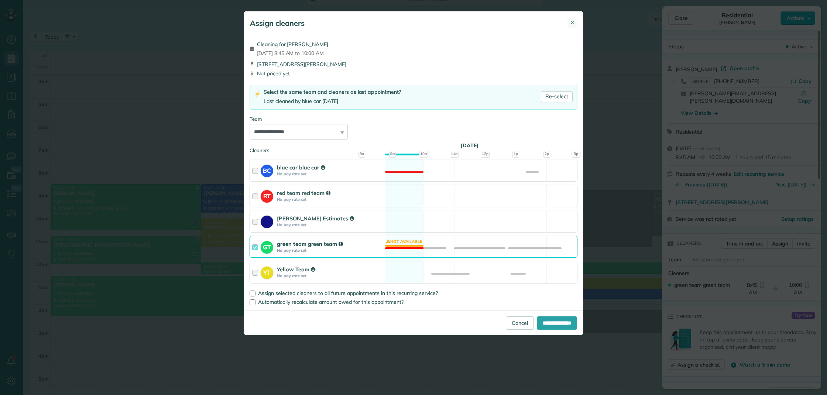 The height and width of the screenshot is (395, 827). Describe the element at coordinates (267, 272) in the screenshot. I see `strong: YT` at that location.